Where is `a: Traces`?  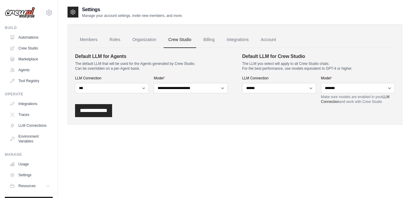
a: Traces is located at coordinates (30, 114).